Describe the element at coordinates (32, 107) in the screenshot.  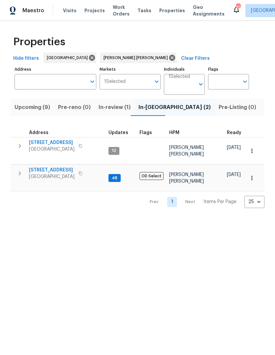
I see `span: Upcoming (9)` at that location.